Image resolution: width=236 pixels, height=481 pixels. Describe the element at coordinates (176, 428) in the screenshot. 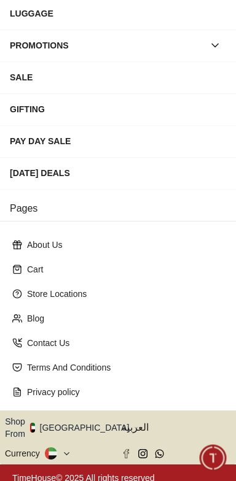

I see `span: العربية` at that location.